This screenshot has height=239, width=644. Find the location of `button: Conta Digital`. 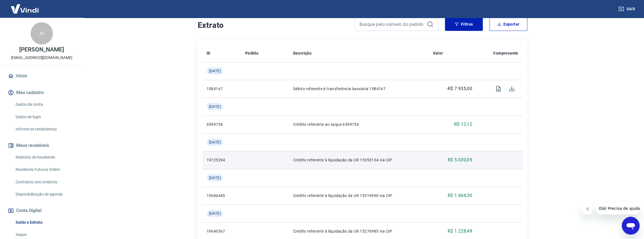

button: Conta Digital is located at coordinates (41, 211).